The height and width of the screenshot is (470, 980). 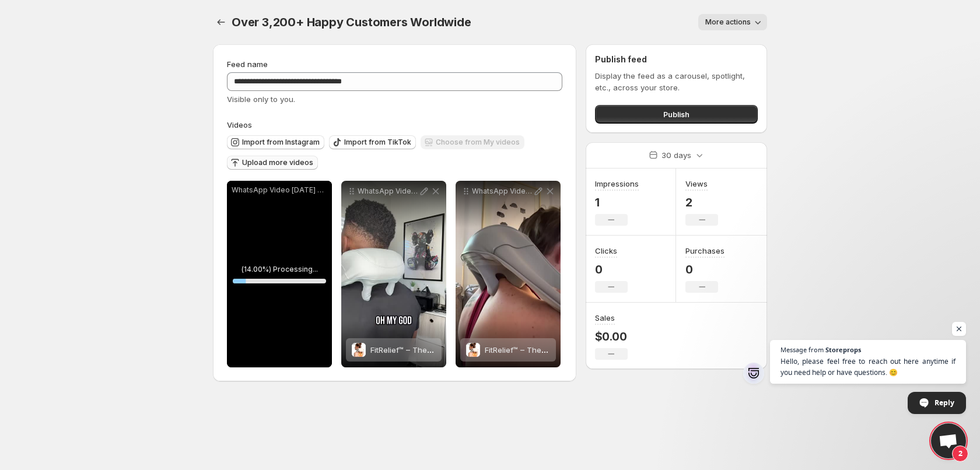 I want to click on div: Open chat, so click(x=949, y=442).